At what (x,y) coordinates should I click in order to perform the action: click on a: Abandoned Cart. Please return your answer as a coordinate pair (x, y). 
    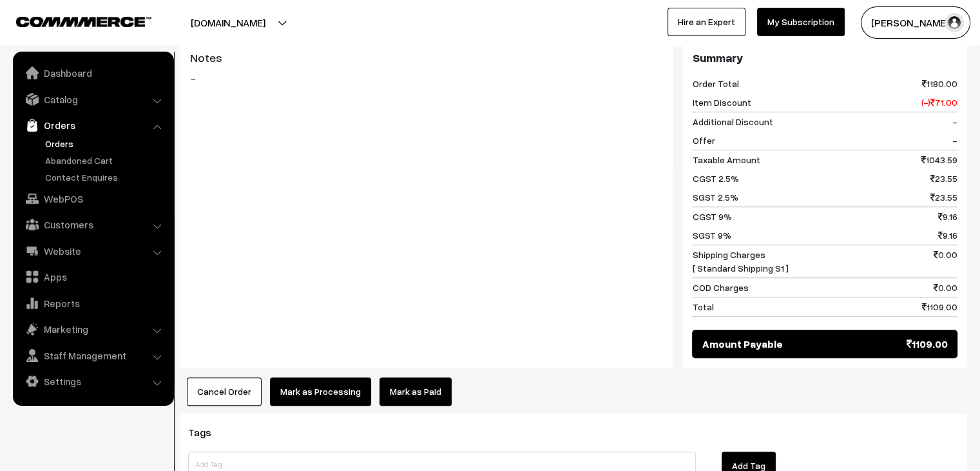
    Looking at the image, I should click on (106, 160).